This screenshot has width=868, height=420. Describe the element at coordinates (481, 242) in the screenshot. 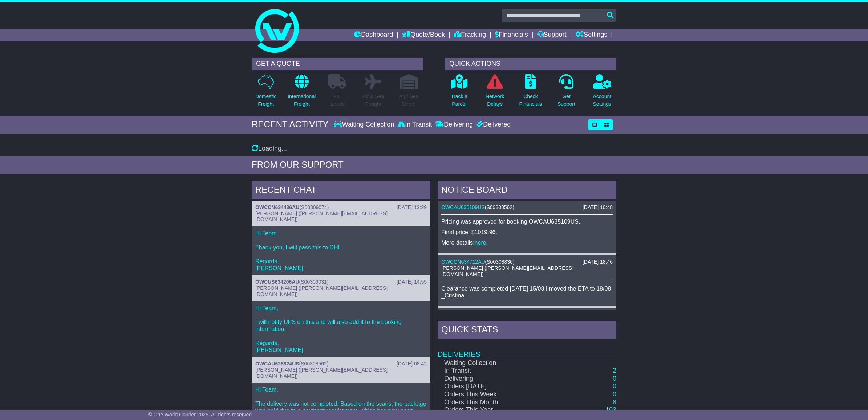

I see `a: here` at that location.